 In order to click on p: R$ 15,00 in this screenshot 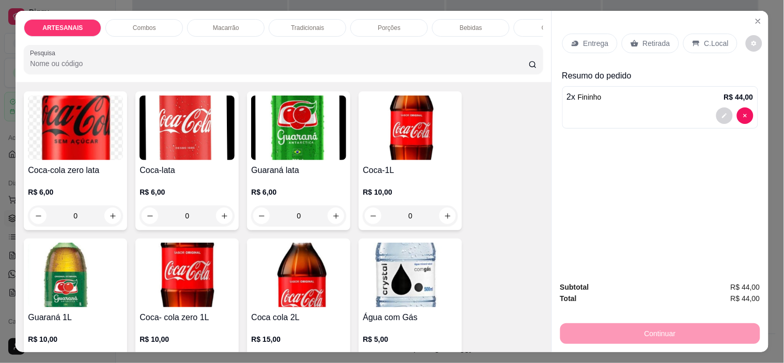, I will do `click(299, 339)`.